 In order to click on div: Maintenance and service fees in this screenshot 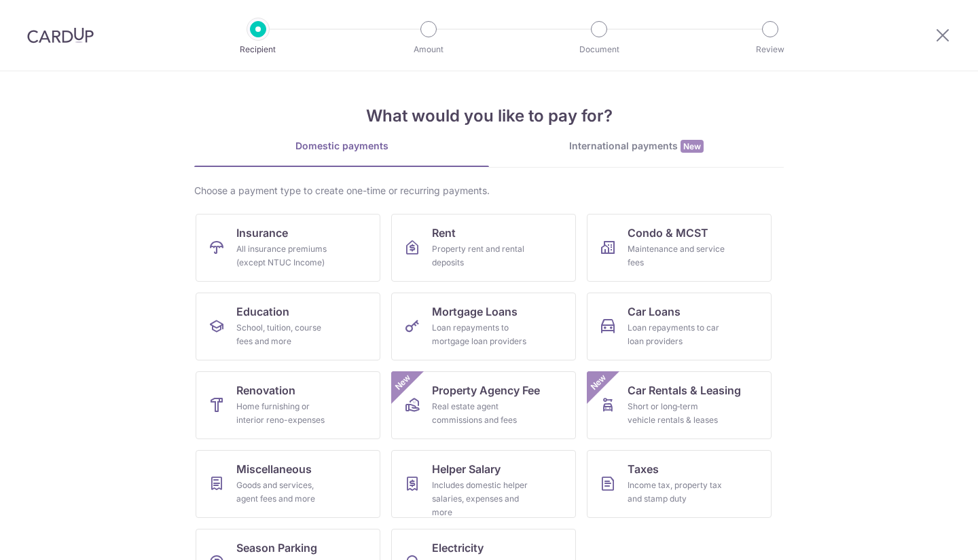, I will do `click(676, 256)`.